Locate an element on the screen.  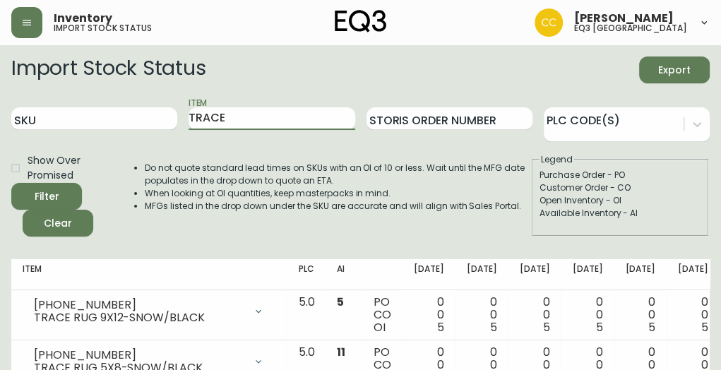
div: Filter is located at coordinates (47, 196).